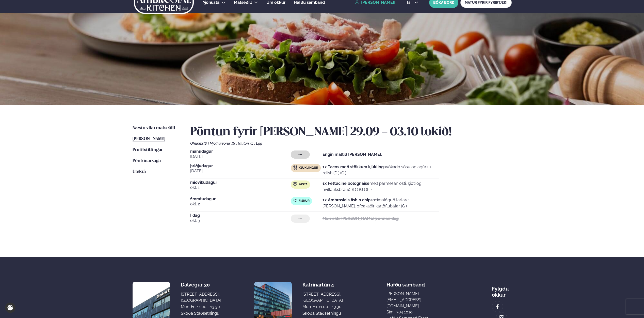 The width and height of the screenshot is (644, 318). Describe the element at coordinates (154, 128) in the screenshot. I see `a: Næstu viku matseðill` at that location.